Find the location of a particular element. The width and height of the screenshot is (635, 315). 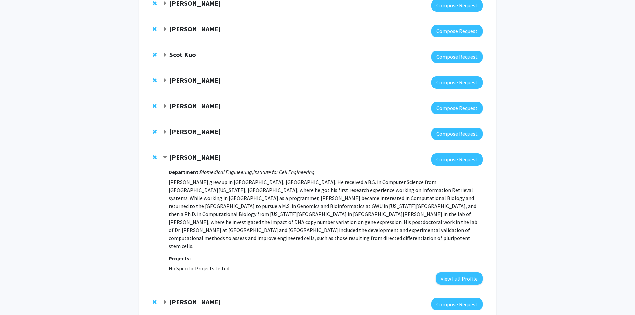

button: Compose Request to Reza Shadmehr is located at coordinates (457, 134).